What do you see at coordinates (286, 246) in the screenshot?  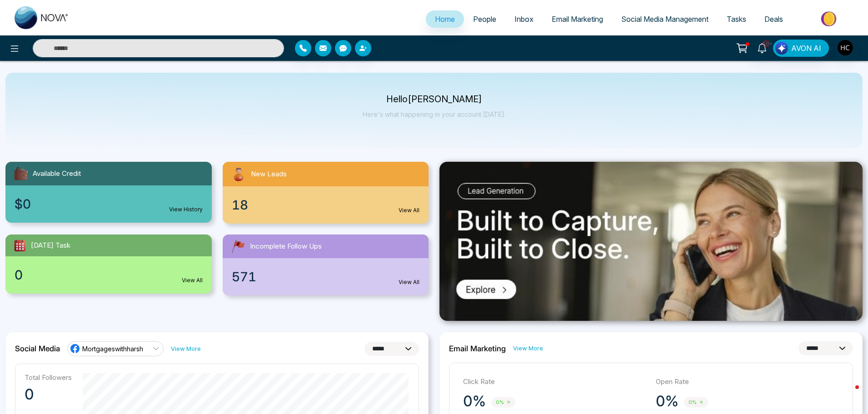 I see `span: Incomplete Follow Ups` at bounding box center [286, 246].